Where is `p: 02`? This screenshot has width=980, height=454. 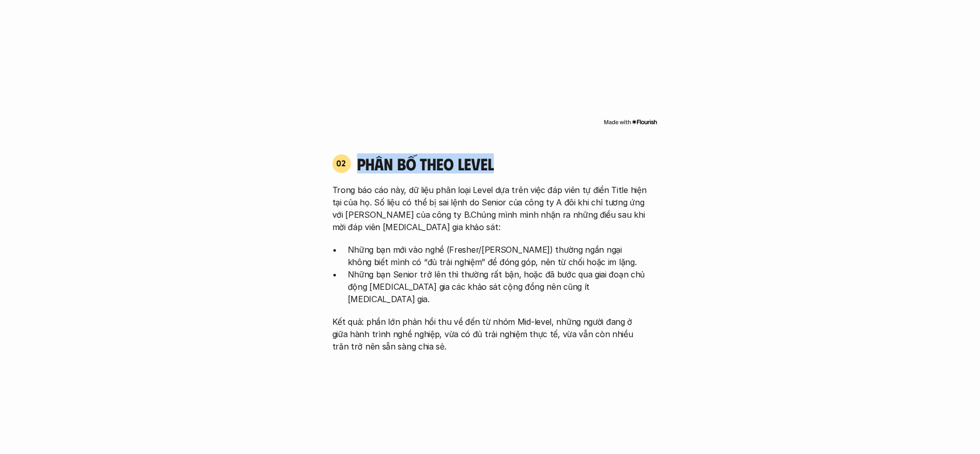
p: 02 is located at coordinates (341, 163).